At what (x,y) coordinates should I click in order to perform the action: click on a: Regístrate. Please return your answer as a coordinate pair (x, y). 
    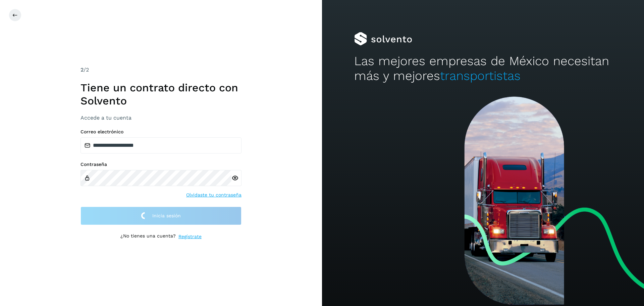
    Looking at the image, I should click on (190, 237).